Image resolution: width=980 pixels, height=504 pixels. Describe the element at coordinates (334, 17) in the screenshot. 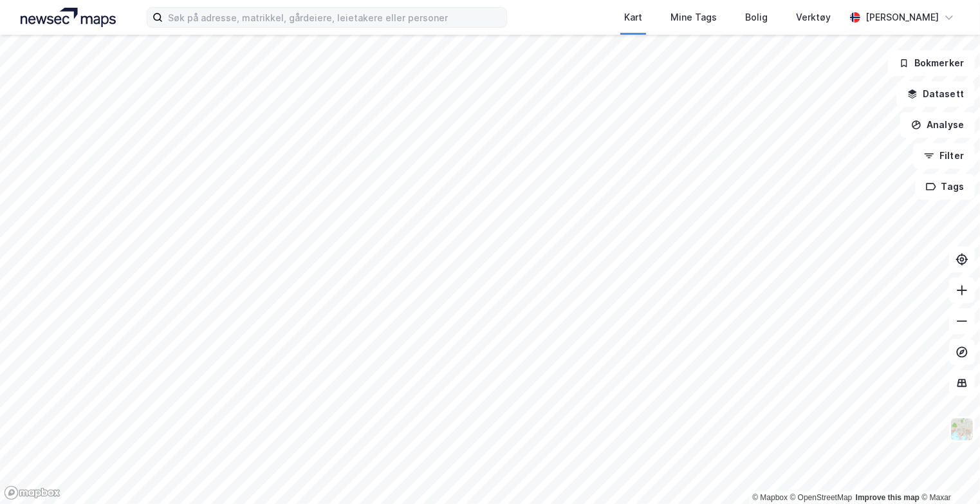

I see `input: Søk på adresse, matrikkel, gårdeiere, leietakere eller personer` at that location.